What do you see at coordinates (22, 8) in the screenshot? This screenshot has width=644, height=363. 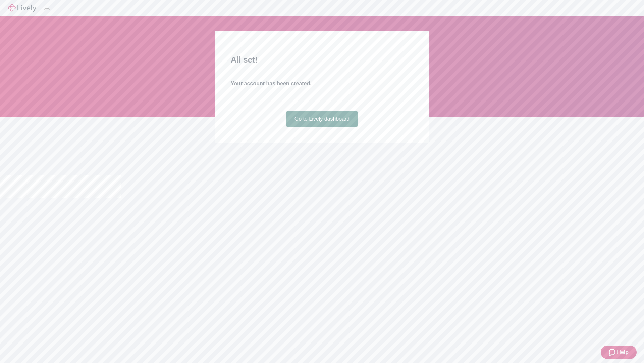 I see `img: Lively` at bounding box center [22, 8].